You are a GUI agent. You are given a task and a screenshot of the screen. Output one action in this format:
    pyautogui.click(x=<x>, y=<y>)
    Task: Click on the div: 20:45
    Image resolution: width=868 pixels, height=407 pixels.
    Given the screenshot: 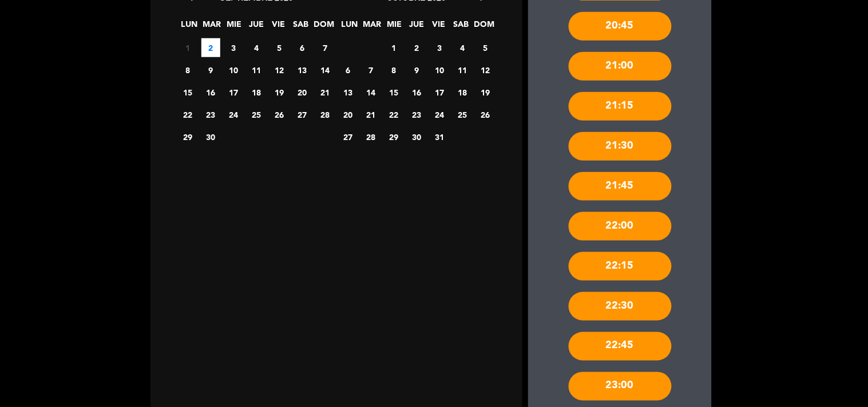 What is the action you would take?
    pyautogui.click(x=620, y=26)
    